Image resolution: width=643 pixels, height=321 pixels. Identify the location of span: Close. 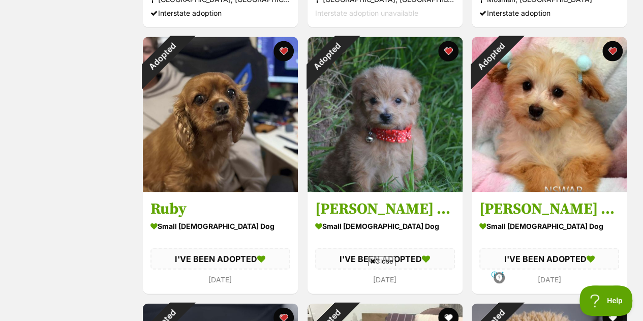
(382, 261).